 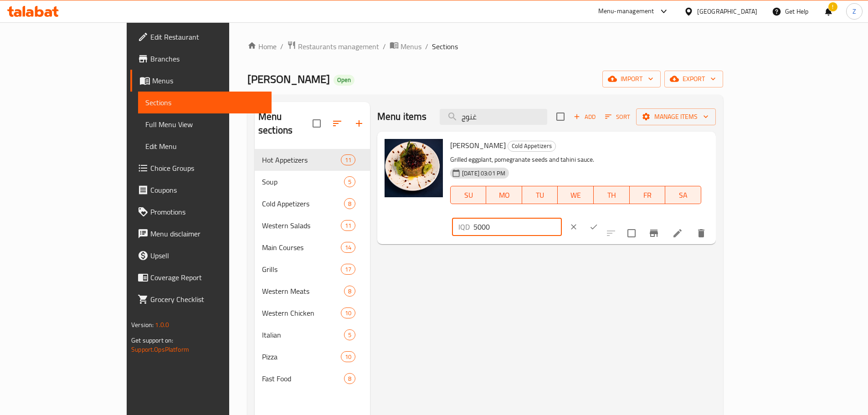 What do you see at coordinates (678, 233) in the screenshot?
I see `a: Edit menu item` at bounding box center [678, 233].